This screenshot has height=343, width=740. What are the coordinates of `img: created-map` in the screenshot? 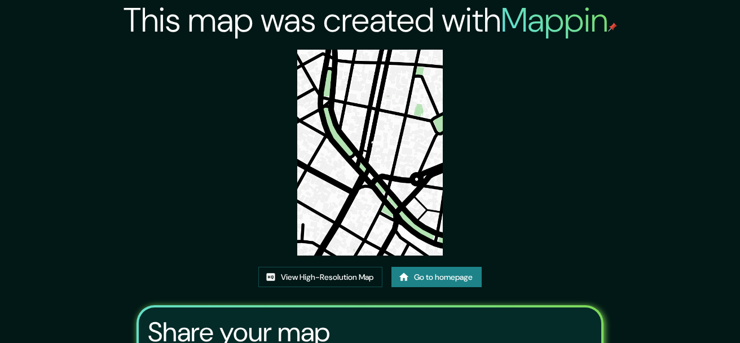 It's located at (370, 152).